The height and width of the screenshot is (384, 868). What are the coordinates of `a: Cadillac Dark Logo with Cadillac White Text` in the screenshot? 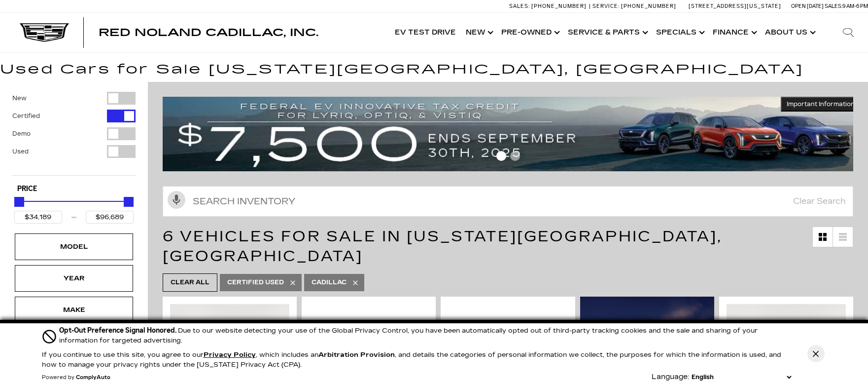 It's located at (45, 32).